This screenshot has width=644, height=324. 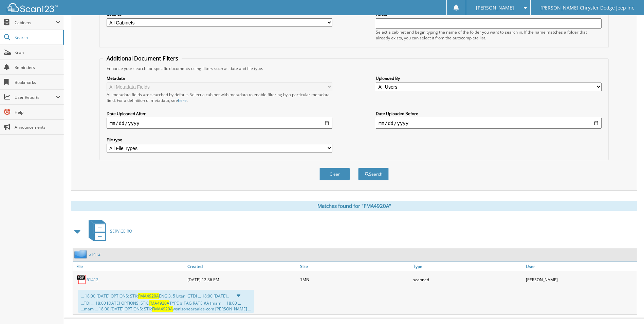 What do you see at coordinates (354, 206) in the screenshot?
I see `div: Matches found for "FMA4920A"` at bounding box center [354, 206].